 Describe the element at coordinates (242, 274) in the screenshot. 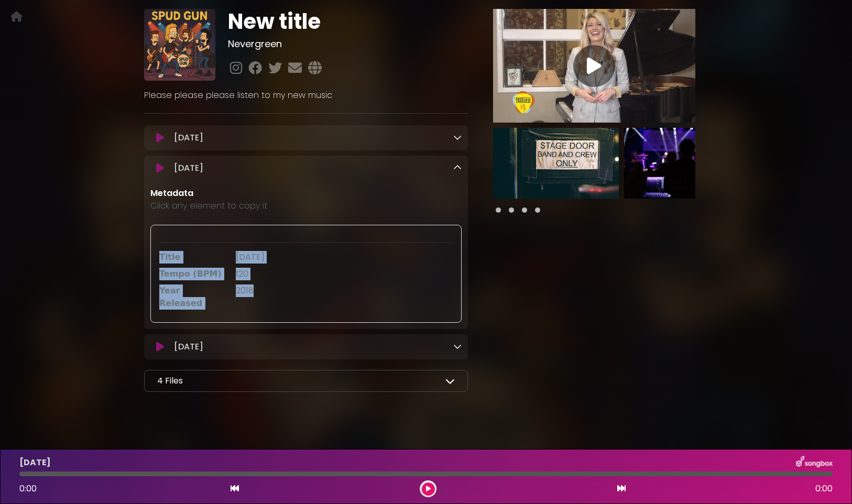

I see `span: 120` at that location.